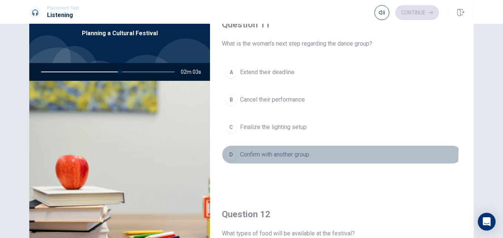  I want to click on span: Planning a Cultural Festival, so click(120, 33).